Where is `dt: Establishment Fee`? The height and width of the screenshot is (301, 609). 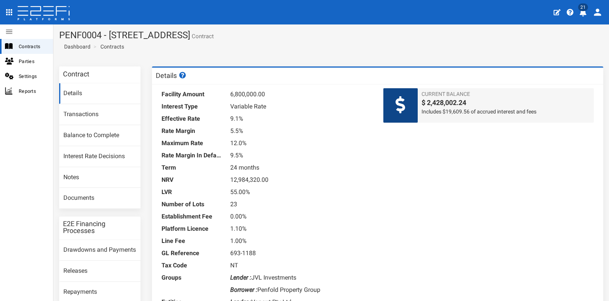
dt: Establishment Fee is located at coordinates (192, 216).